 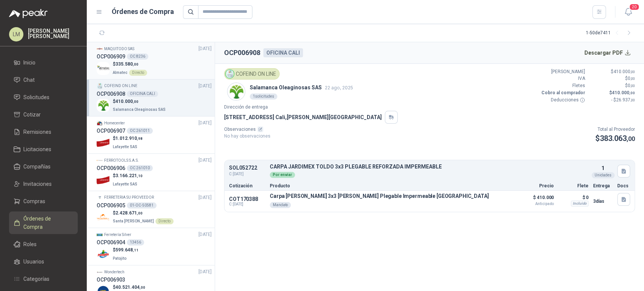 What do you see at coordinates (617, 138) in the screenshot?
I see `span: 383.063` at bounding box center [617, 138].